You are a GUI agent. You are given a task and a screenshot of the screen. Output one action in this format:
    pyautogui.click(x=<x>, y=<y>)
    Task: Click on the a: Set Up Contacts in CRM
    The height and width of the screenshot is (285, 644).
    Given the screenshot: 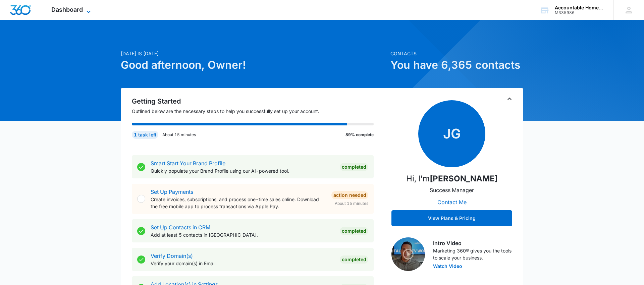 What is the action you would take?
    pyautogui.click(x=180, y=227)
    